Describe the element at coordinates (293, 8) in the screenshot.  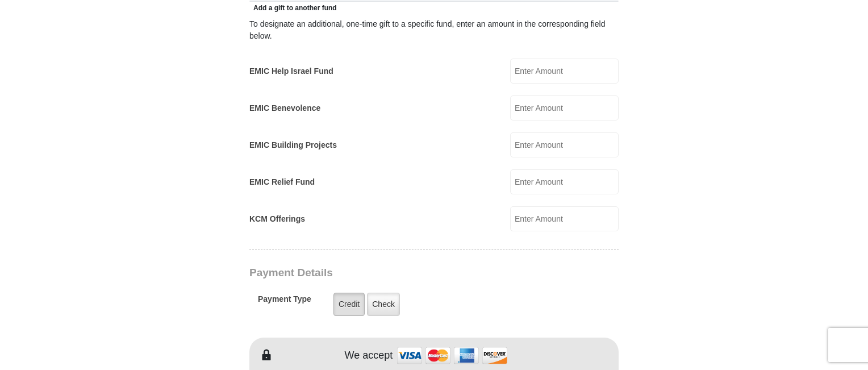
I see `span: Add a gift to another fund` at that location.